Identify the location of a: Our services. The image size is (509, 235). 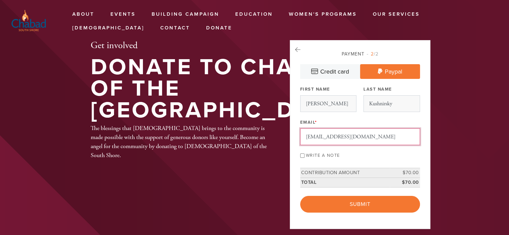
(397, 14).